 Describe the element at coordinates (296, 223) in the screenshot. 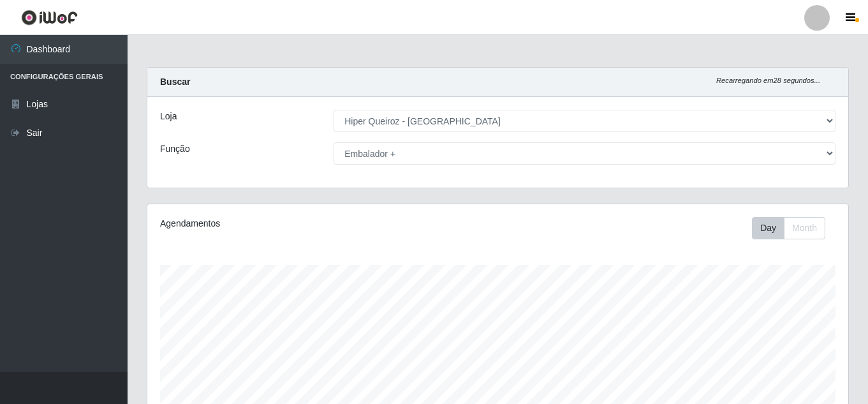

I see `div: Agendamentos` at that location.